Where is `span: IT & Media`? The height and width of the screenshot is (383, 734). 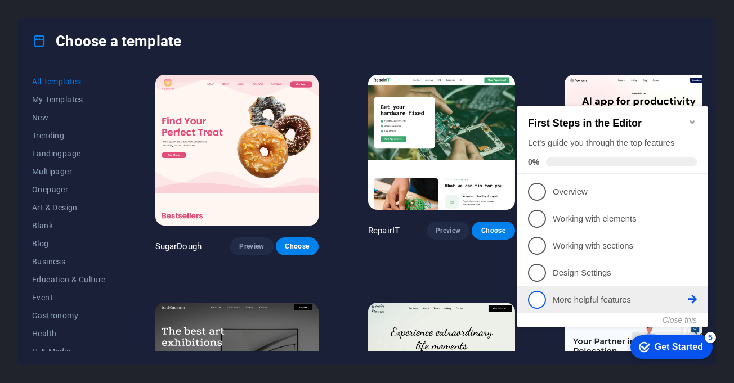
span: IT & Media is located at coordinates (69, 352).